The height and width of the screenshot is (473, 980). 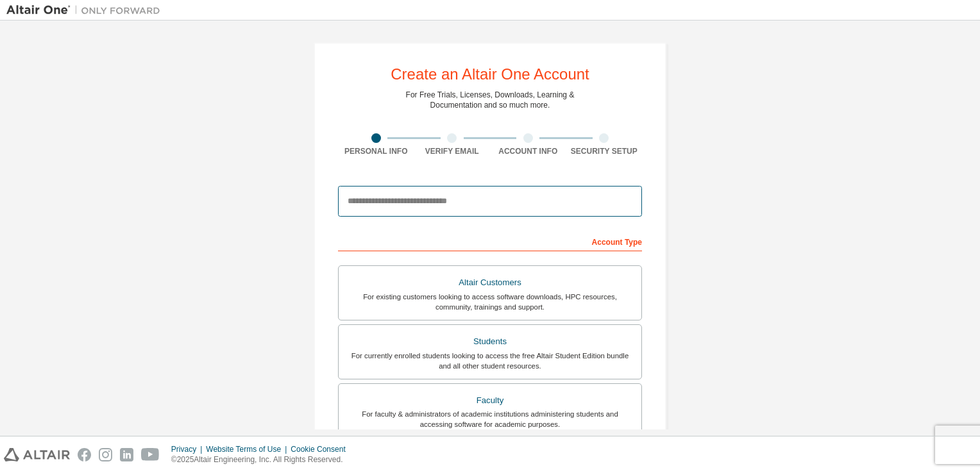 What do you see at coordinates (248, 449) in the screenshot?
I see `div: Website Terms of Use` at bounding box center [248, 449].